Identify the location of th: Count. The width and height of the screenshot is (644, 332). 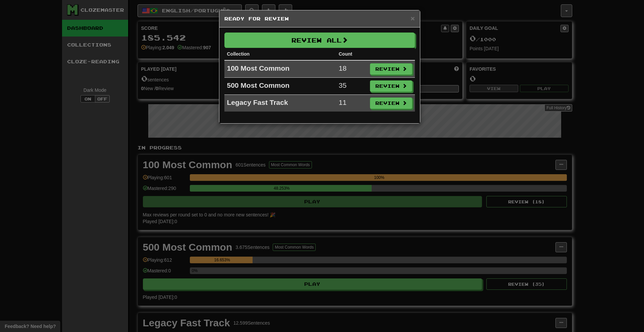
(352, 54).